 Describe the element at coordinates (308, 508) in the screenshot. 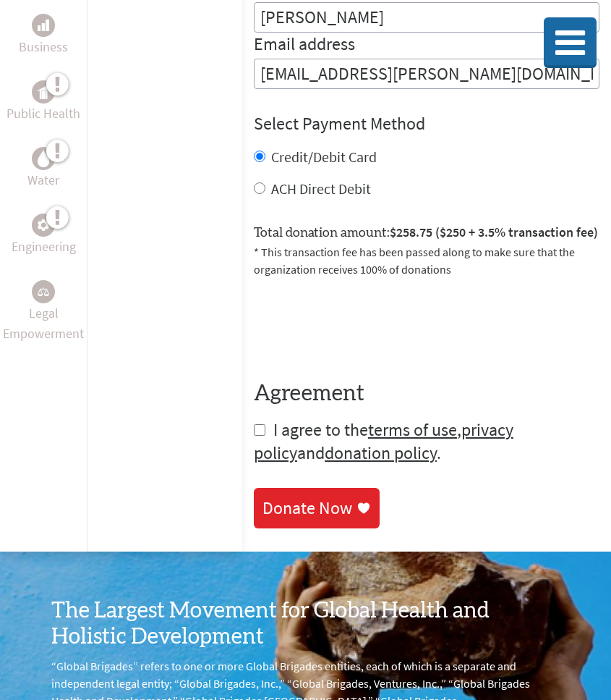

I see `div: Donate Now` at that location.